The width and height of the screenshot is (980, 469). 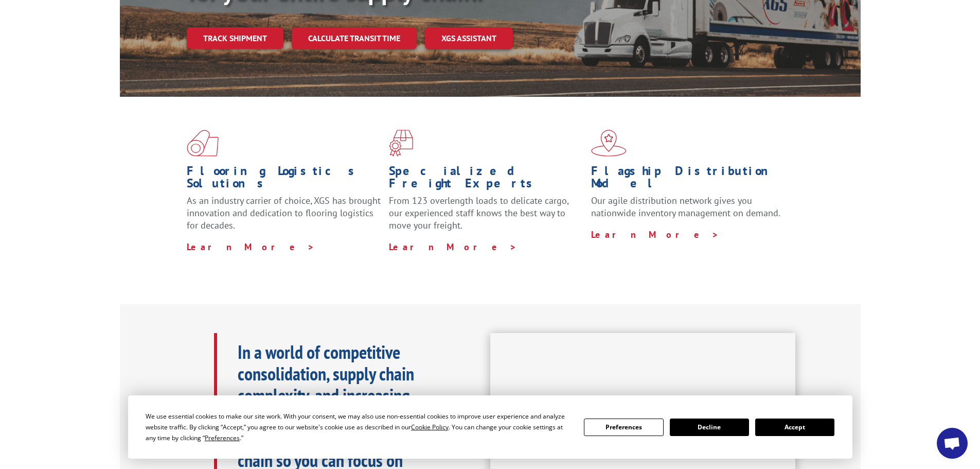 I want to click on a: Track shipment, so click(x=235, y=38).